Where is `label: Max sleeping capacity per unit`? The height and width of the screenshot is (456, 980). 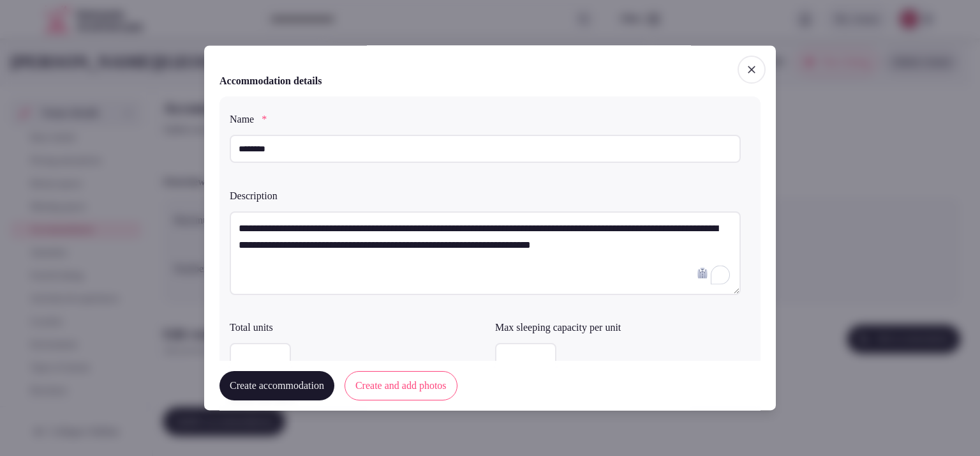
label: Max sleeping capacity per unit is located at coordinates (622, 328).